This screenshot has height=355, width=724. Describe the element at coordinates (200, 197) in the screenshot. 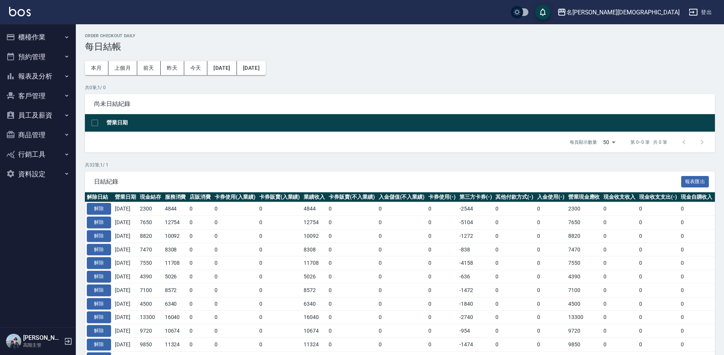

I see `th: 店販消費` at that location.